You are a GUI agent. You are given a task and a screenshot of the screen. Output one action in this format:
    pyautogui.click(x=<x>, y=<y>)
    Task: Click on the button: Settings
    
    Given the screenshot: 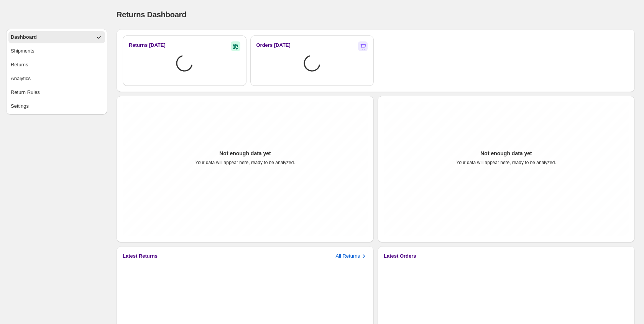 What is the action you would take?
    pyautogui.click(x=57, y=106)
    